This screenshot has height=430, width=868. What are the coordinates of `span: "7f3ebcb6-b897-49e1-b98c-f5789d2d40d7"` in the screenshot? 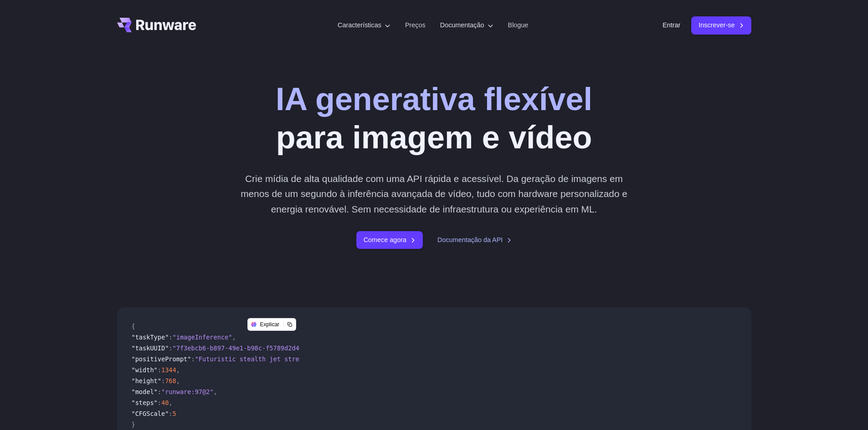 It's located at (243, 348).